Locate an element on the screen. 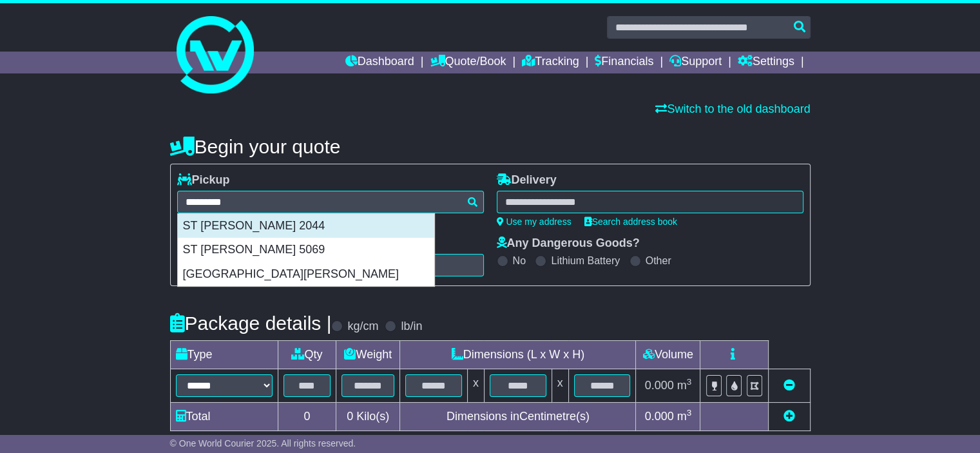  h4: Begin your quote is located at coordinates (490, 146).